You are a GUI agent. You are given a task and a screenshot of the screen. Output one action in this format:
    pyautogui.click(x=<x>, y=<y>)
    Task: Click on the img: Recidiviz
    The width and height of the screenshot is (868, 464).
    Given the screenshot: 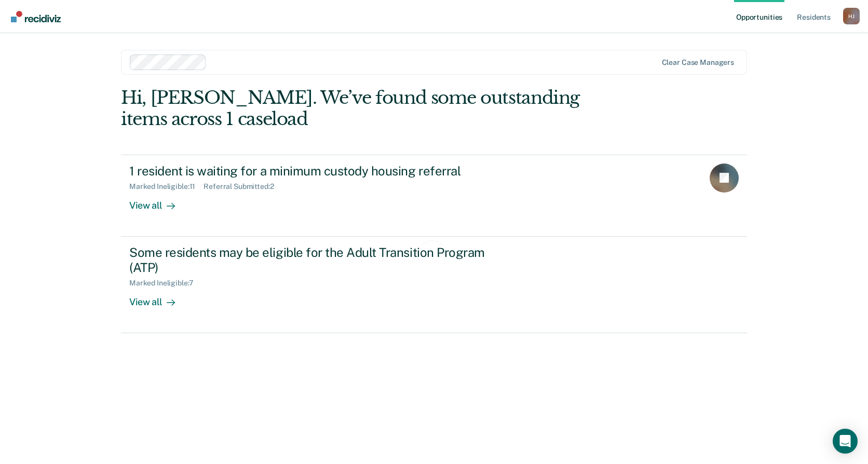 What is the action you would take?
    pyautogui.click(x=36, y=17)
    